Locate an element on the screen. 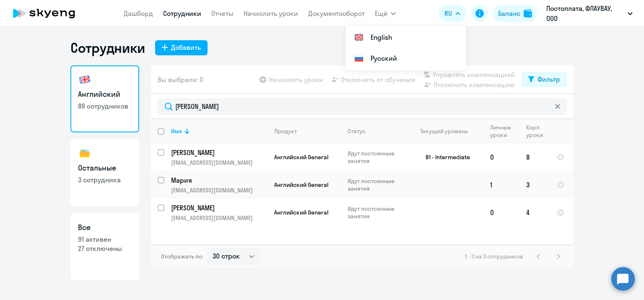  td: B1 - Intermediate is located at coordinates (445, 157).